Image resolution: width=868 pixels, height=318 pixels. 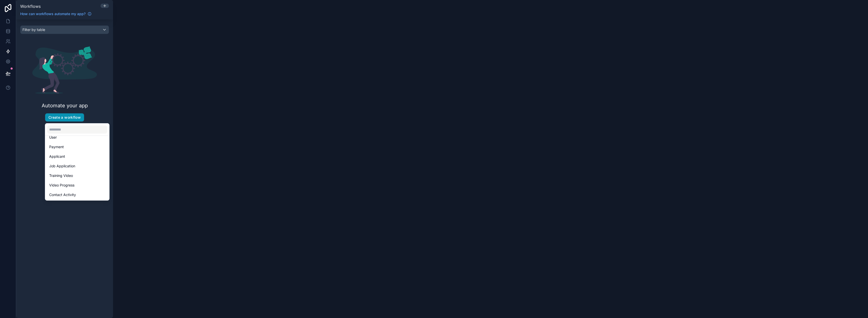 What do you see at coordinates (53, 138) in the screenshot?
I see `span: User` at bounding box center [53, 138].